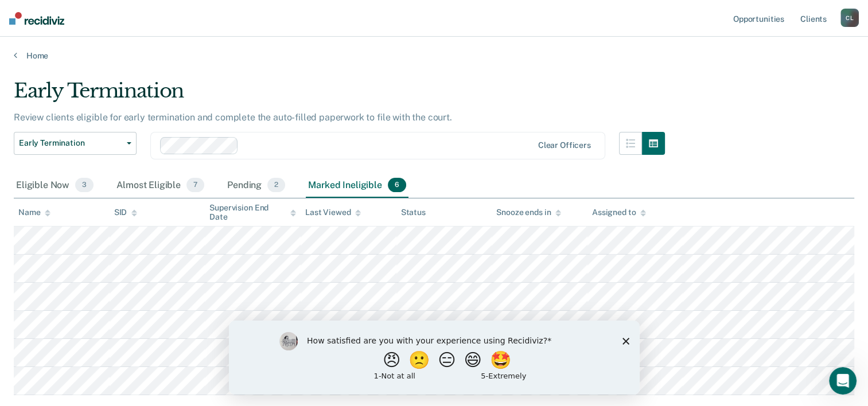 Image resolution: width=868 pixels, height=406 pixels. What do you see at coordinates (306, 55) in the screenshot?
I see `div: 5 - Extremely` at bounding box center [306, 55].